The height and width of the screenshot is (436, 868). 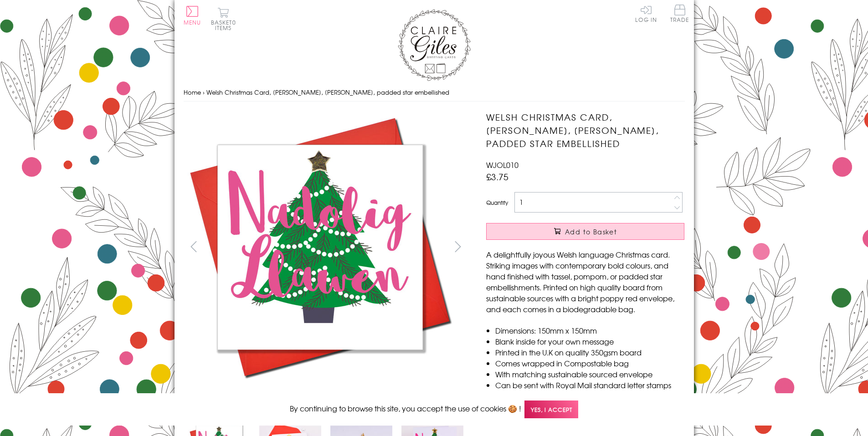 I want to click on li: Dimensions: 150mm x 150mm, so click(x=590, y=331).